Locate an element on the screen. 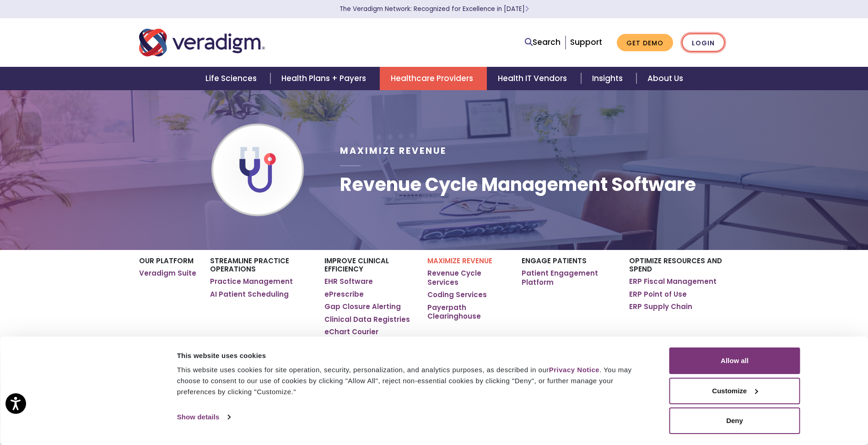  a: Health IT Vendors is located at coordinates (533, 78).